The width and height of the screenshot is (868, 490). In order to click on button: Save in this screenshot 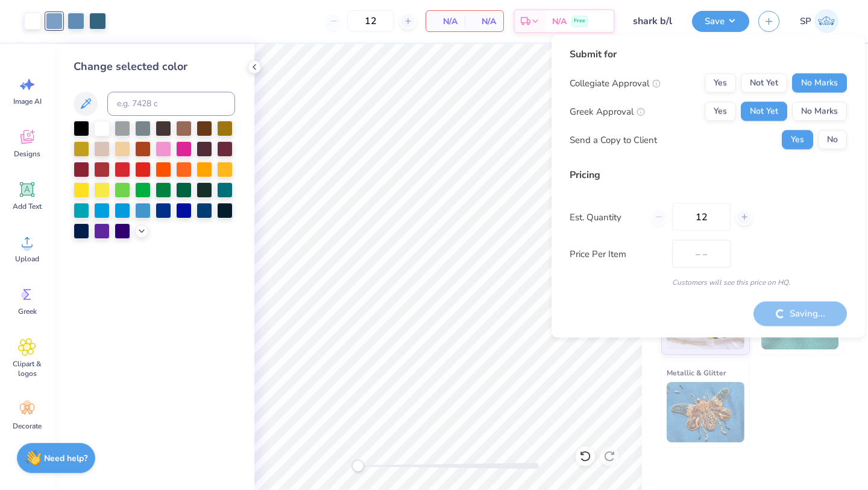, I will do `click(721, 21)`.